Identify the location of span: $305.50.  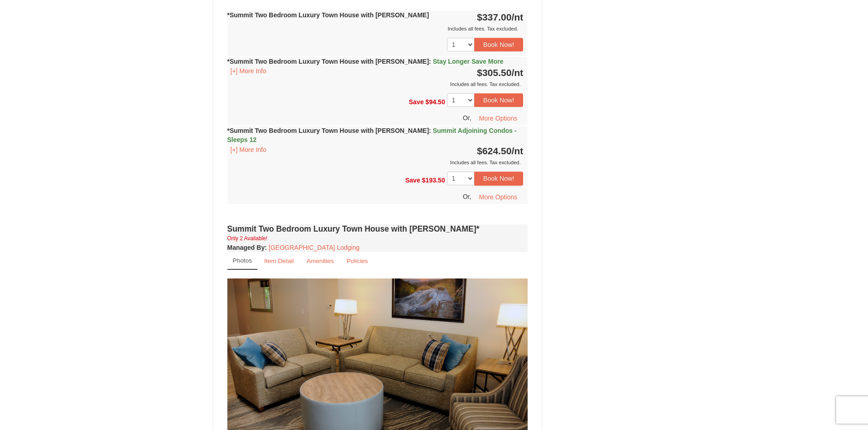
(494, 72).